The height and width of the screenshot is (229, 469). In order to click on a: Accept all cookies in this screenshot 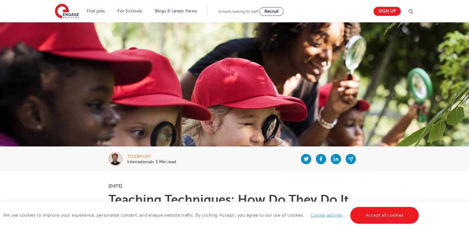, I will do `click(385, 215)`.